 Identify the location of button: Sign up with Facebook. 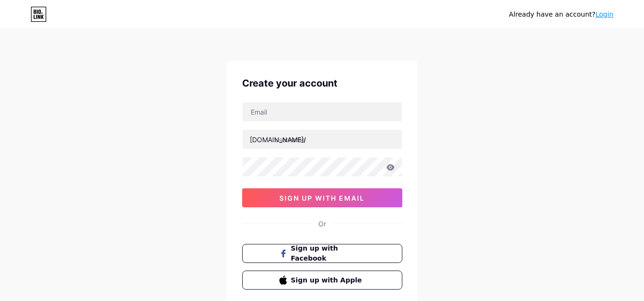
(322, 254).